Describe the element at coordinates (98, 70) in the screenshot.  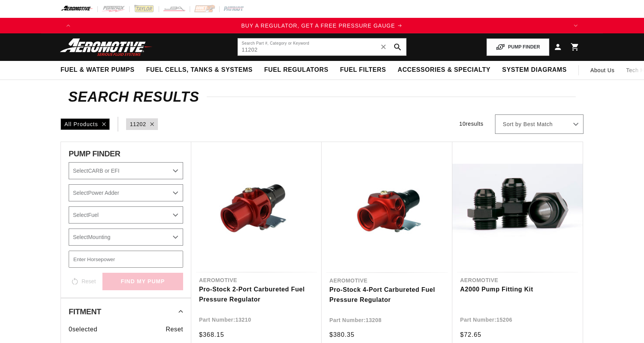
I see `summary: Fuel & Water Pumps` at that location.